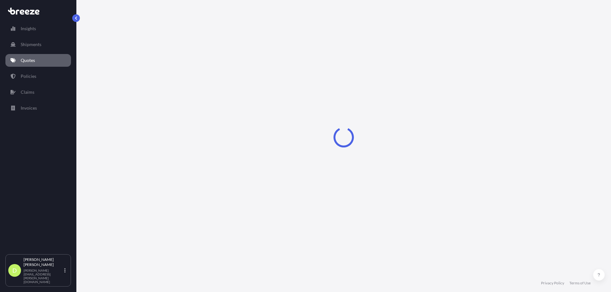  What do you see at coordinates (38, 60) in the screenshot?
I see `a: Quotes` at bounding box center [38, 60].